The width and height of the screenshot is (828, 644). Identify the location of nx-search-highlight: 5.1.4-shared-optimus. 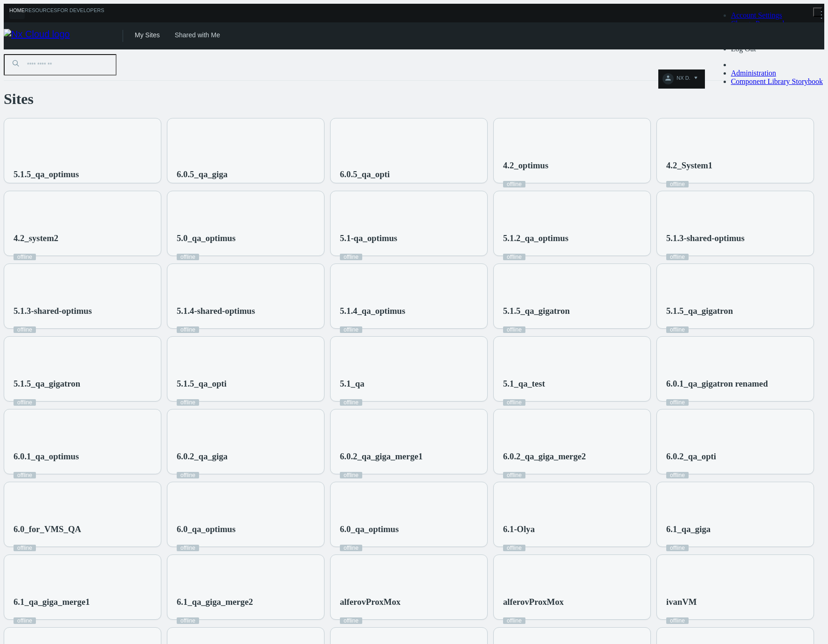
(215, 311).